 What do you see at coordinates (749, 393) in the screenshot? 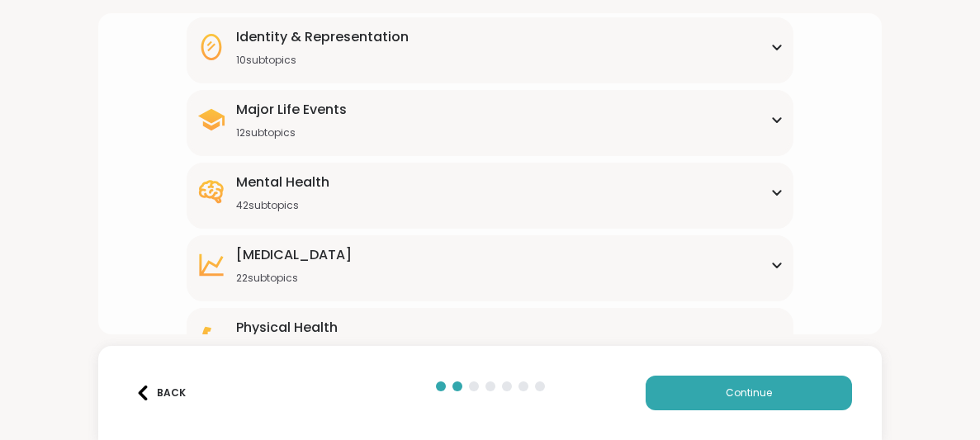
I see `span: Continue` at bounding box center [749, 393].